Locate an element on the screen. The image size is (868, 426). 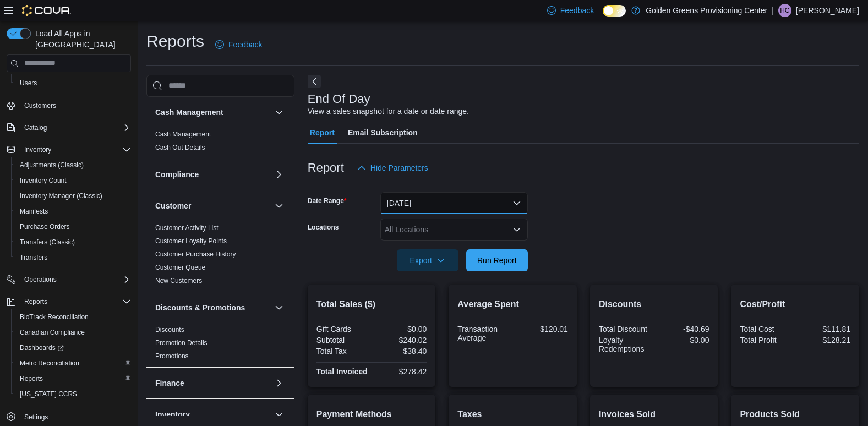
button: Next is located at coordinates (314, 82).